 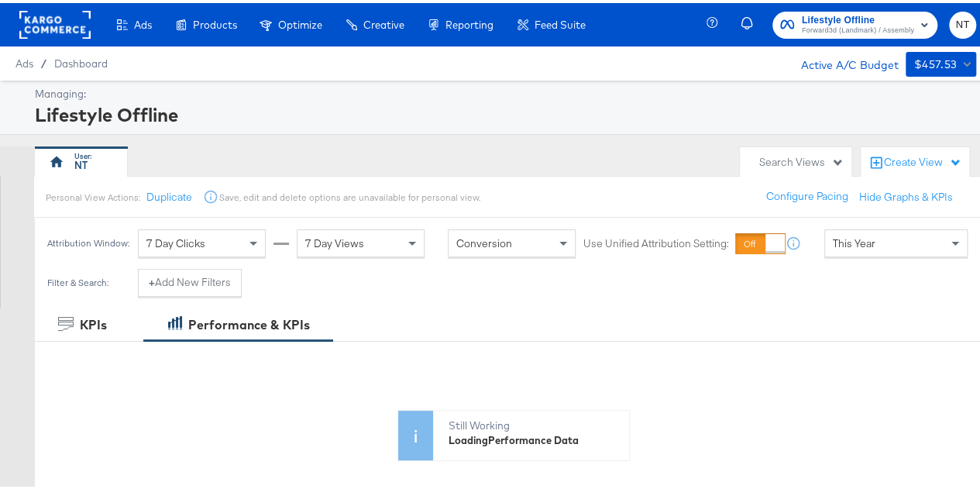 I want to click on span: Optimize, so click(x=300, y=22).